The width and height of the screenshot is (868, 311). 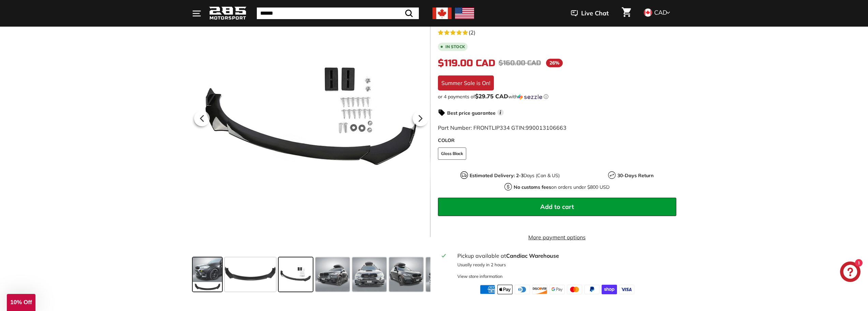 I want to click on strong: 30-Days Return, so click(x=635, y=176).